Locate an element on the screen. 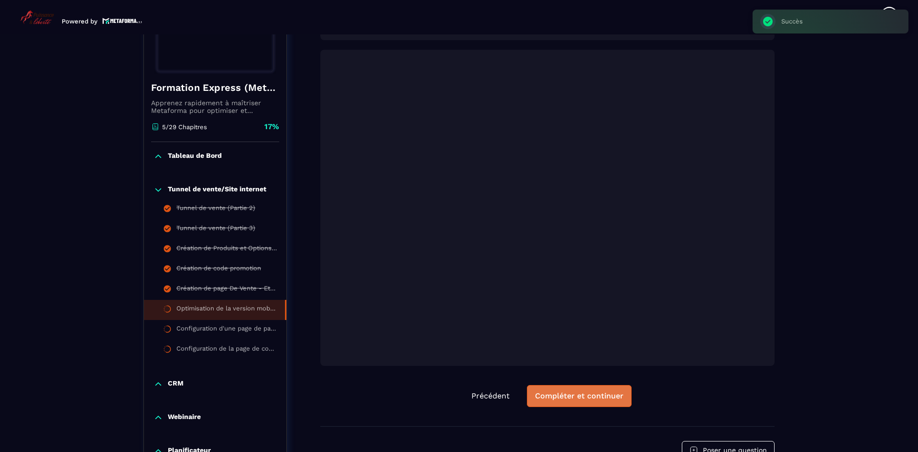 The image size is (918, 452). div: Tunnel de vente (Partie 2) is located at coordinates (216, 210).